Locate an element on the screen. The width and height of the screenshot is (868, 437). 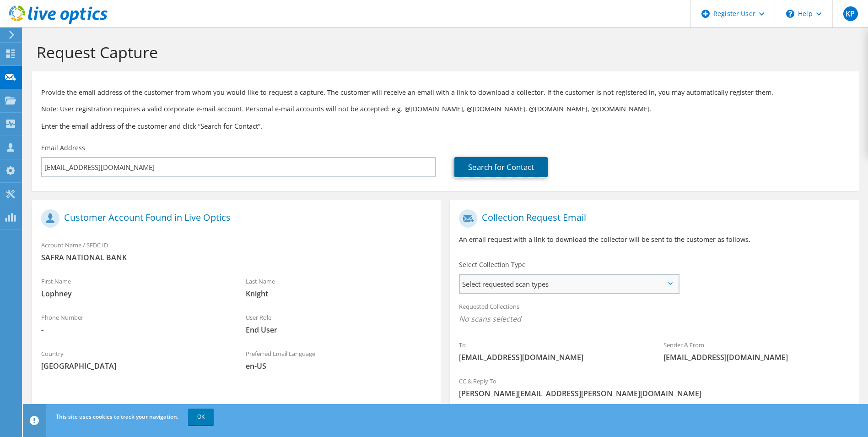
div: Requested Collections is located at coordinates (654, 314).